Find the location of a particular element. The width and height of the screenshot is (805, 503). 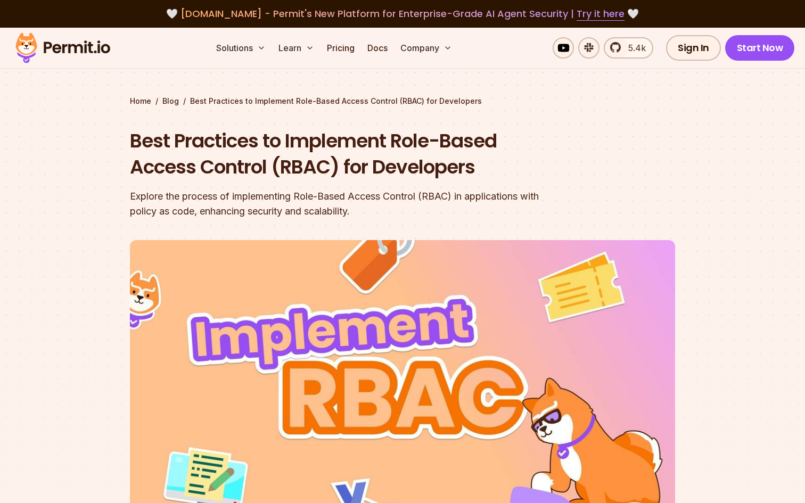

a: Pricing is located at coordinates (341, 48).